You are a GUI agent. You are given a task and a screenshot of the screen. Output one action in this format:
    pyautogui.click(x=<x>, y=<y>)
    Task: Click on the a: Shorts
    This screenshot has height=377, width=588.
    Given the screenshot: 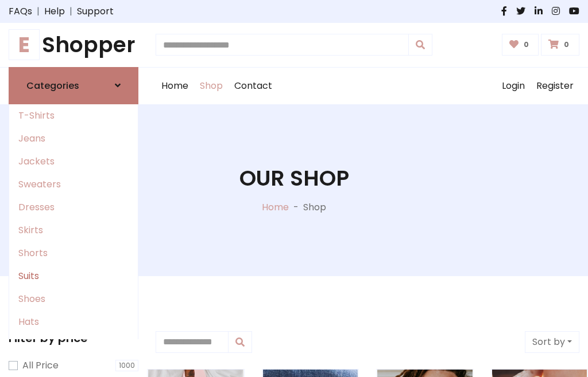 What is the action you would take?
    pyautogui.click(x=74, y=253)
    